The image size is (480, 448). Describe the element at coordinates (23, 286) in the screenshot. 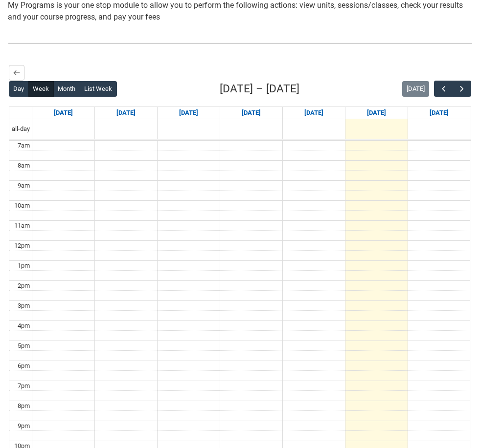

I see `div: 2pm` at that location.